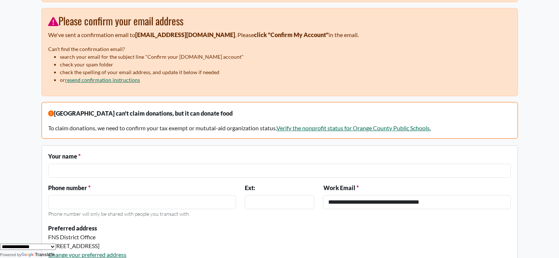  I want to click on img: Google Translate, so click(28, 255).